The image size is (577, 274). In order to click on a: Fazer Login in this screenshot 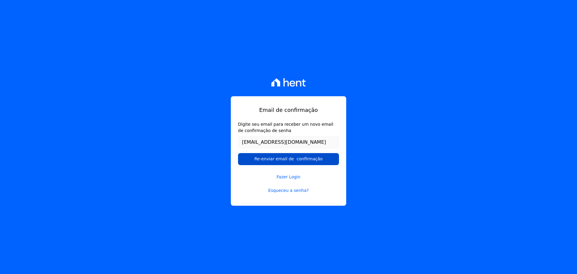, I will do `click(289, 173)`.